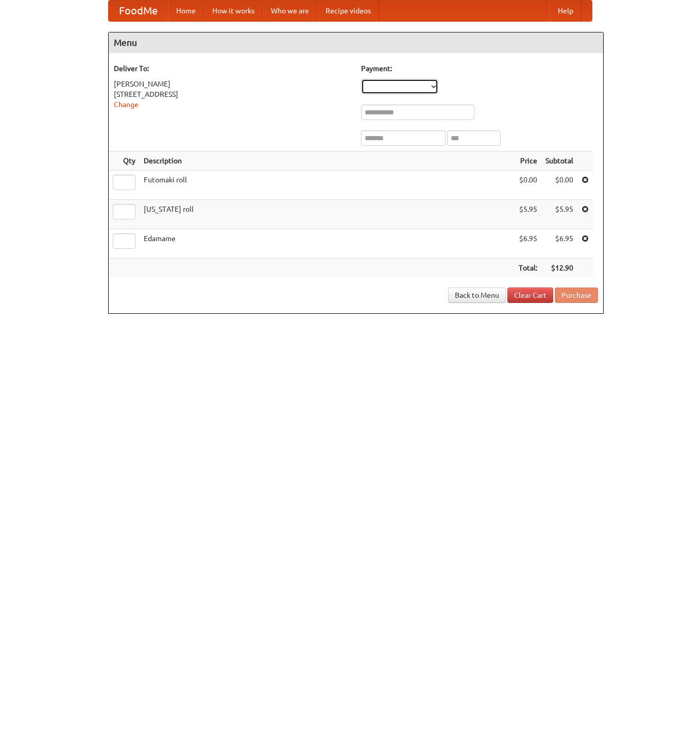 The height and width of the screenshot is (729, 700). What do you see at coordinates (327, 244) in the screenshot?
I see `td: Edamame` at bounding box center [327, 244].